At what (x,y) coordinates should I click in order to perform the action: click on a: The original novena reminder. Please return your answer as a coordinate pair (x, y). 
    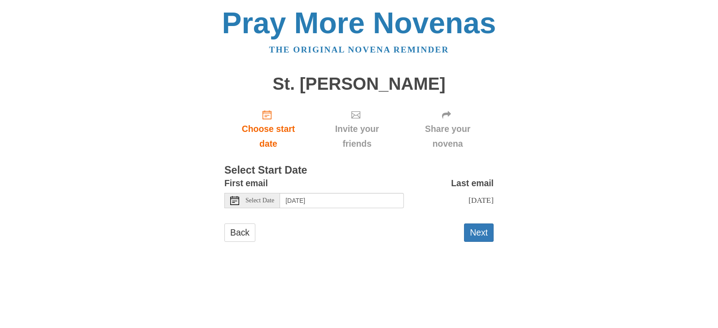
    Looking at the image, I should click on (359, 49).